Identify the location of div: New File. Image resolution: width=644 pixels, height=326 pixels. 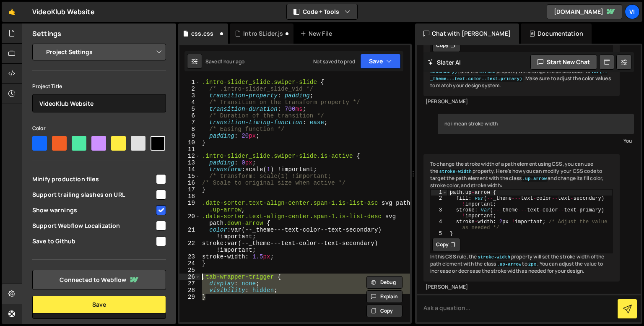
(317, 33).